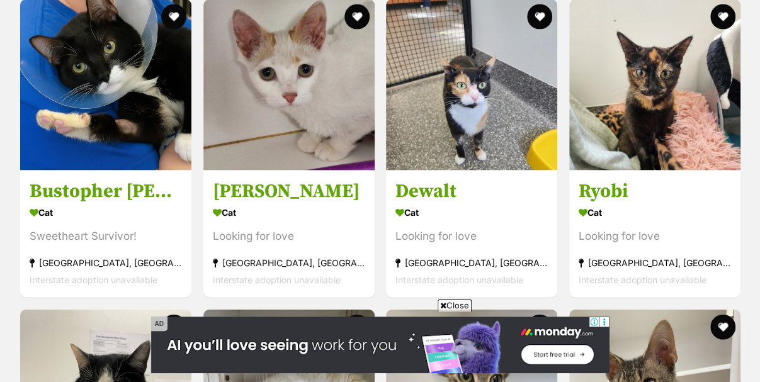 The height and width of the screenshot is (382, 760). What do you see at coordinates (654, 191) in the screenshot?
I see `h3: Ryobi` at bounding box center [654, 191].